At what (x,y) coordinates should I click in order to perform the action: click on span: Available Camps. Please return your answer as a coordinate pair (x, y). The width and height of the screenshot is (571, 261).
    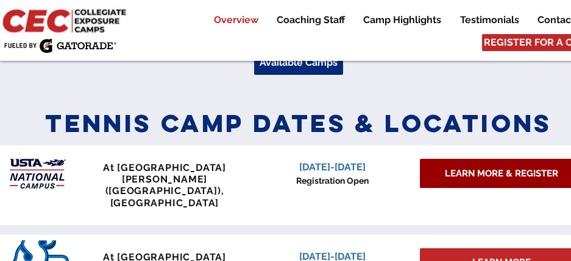
    Looking at the image, I should click on (299, 63).